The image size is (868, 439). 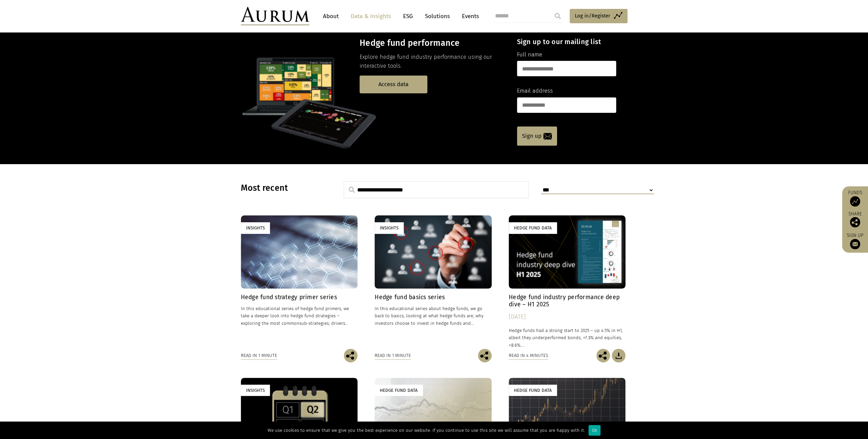 What do you see at coordinates (433, 297) in the screenshot?
I see `h4: Hedge fund basics series` at bounding box center [433, 297].